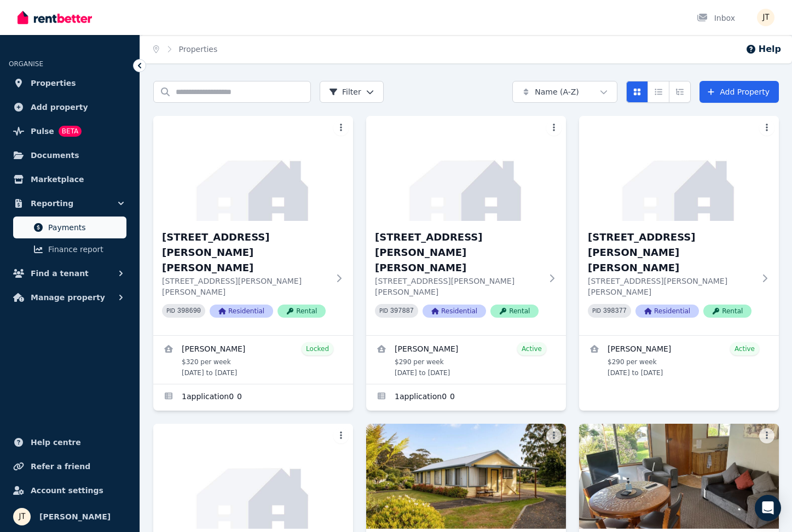  Describe the element at coordinates (466, 397) in the screenshot. I see `a: Applications for 2/21 Andrew St, Strahan` at that location.